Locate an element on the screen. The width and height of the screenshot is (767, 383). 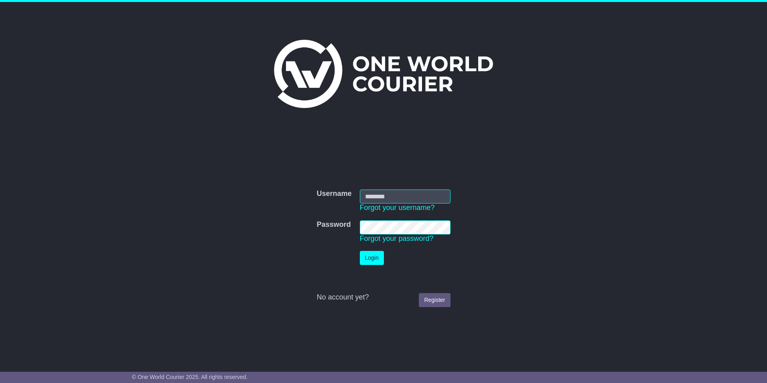
div: No account yet? is located at coordinates (383, 297).